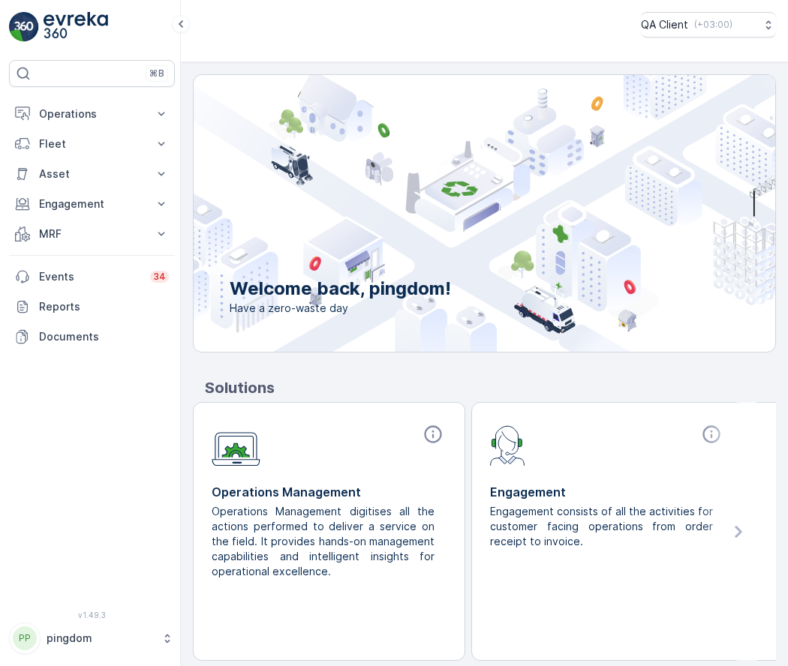 The width and height of the screenshot is (788, 666). What do you see at coordinates (92, 114) in the screenshot?
I see `button: Operations` at bounding box center [92, 114].